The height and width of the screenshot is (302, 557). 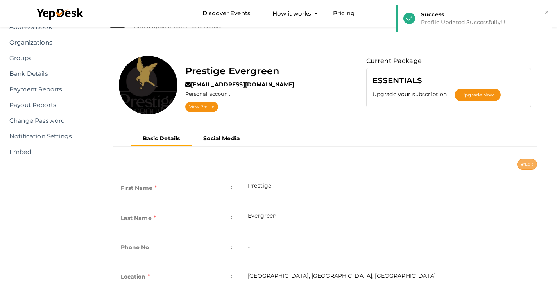 What do you see at coordinates (47, 152) in the screenshot?
I see `a: Embed` at bounding box center [47, 152].